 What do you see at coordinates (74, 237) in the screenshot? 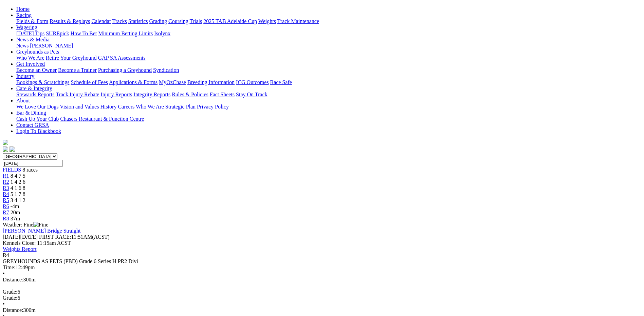
I see `span: 11:51AM(ACST)` at bounding box center [74, 237].